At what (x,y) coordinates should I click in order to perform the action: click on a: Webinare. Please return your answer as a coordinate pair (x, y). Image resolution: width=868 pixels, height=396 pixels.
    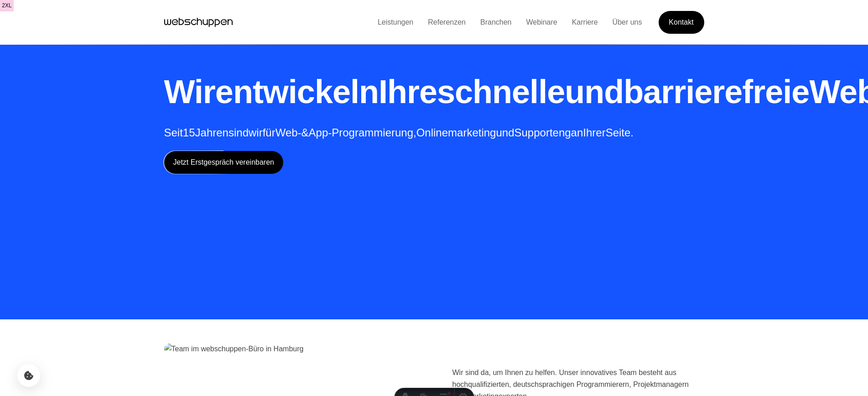
    Looking at the image, I should click on (542, 22).